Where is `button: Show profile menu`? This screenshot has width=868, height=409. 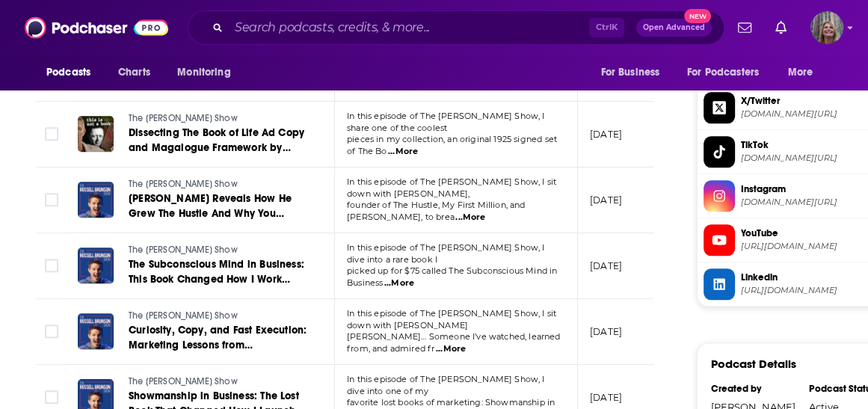
button: Show profile menu is located at coordinates (826, 28).